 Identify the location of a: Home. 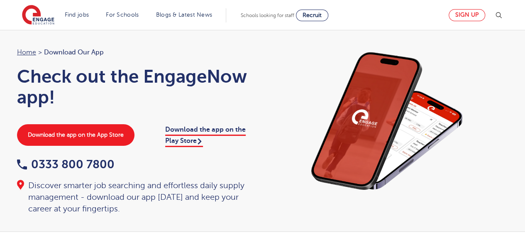
(27, 52).